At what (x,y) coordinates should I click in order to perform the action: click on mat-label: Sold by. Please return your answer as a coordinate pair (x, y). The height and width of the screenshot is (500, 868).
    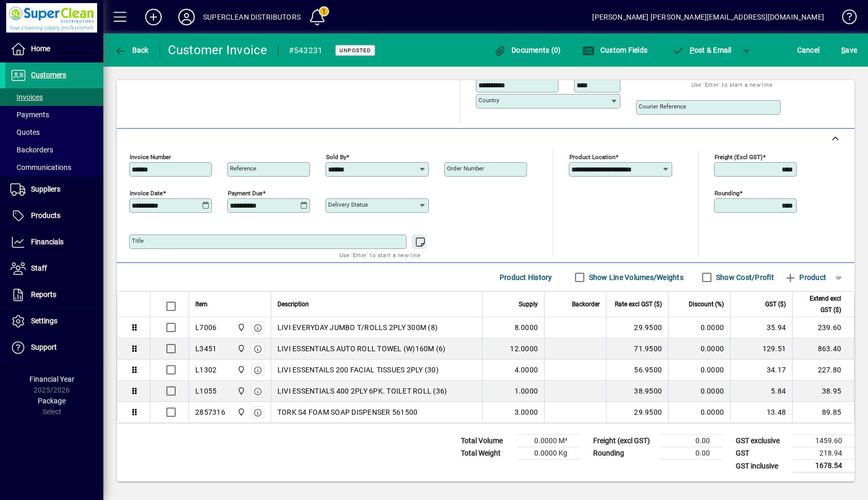
    Looking at the image, I should click on (336, 157).